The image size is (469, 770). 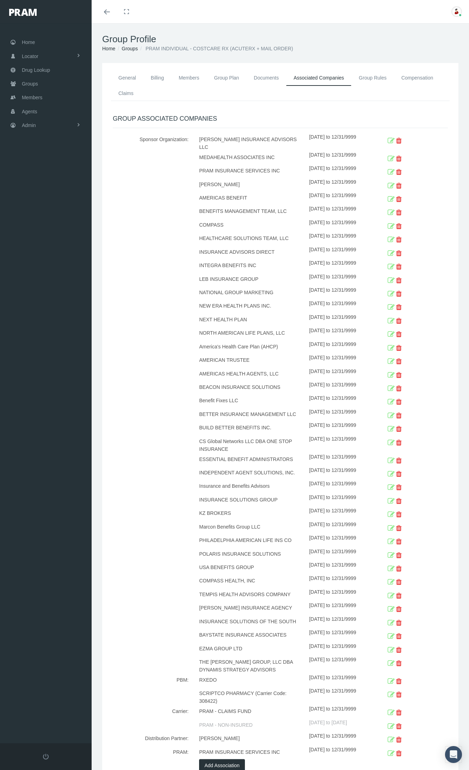 I want to click on span: Members, so click(x=32, y=98).